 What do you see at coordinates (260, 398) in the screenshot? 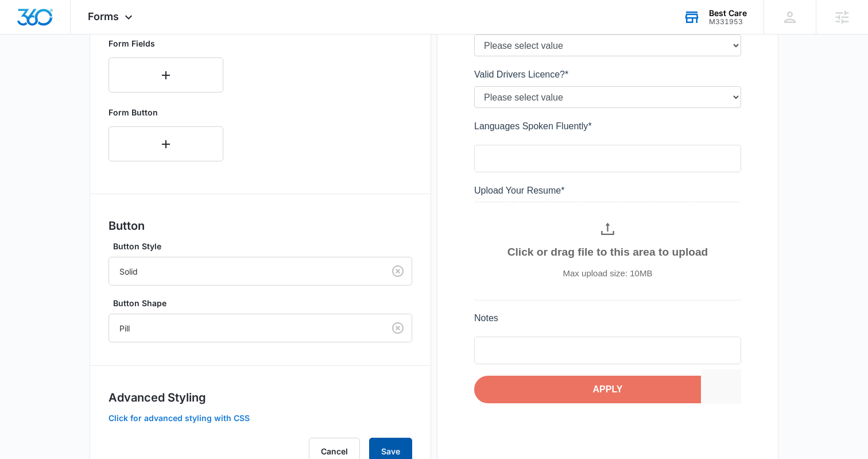
I see `h3: Advanced Styling` at bounding box center [260, 398].